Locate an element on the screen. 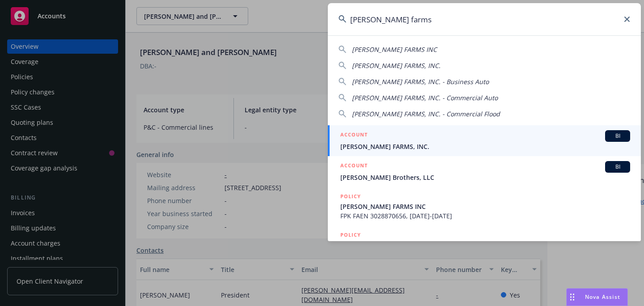 Image resolution: width=644 pixels, height=306 pixels. div: Drag to move is located at coordinates (572, 297).